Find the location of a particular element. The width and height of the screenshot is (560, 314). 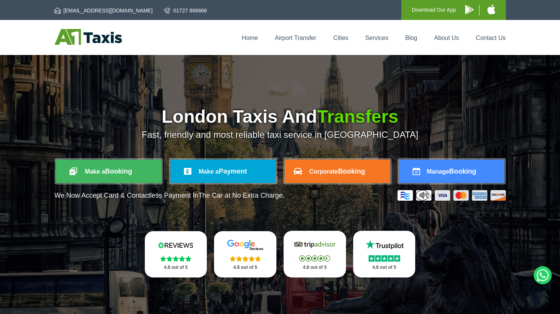

span: Transfers is located at coordinates (358, 116).